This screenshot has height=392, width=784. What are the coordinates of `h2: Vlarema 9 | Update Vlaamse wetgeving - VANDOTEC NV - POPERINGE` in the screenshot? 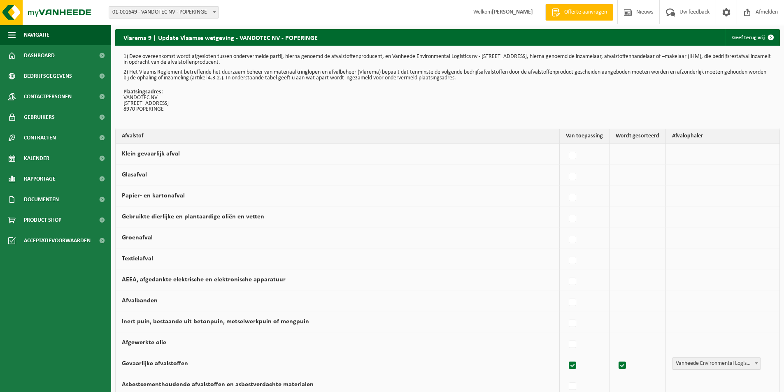 It's located at (221, 37).